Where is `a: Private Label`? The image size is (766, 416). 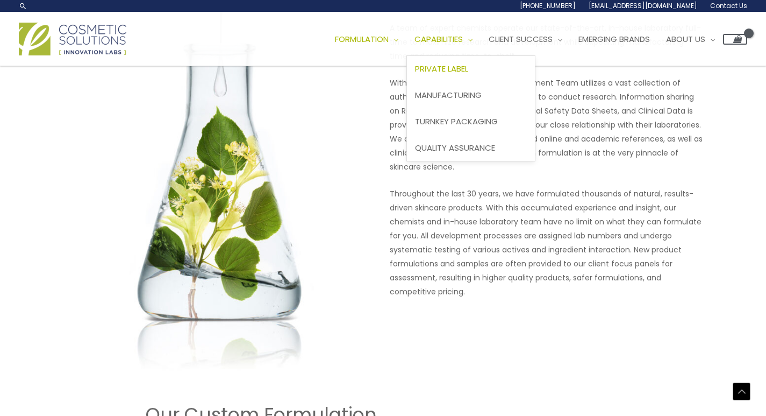
a: Private Label is located at coordinates (471, 69).